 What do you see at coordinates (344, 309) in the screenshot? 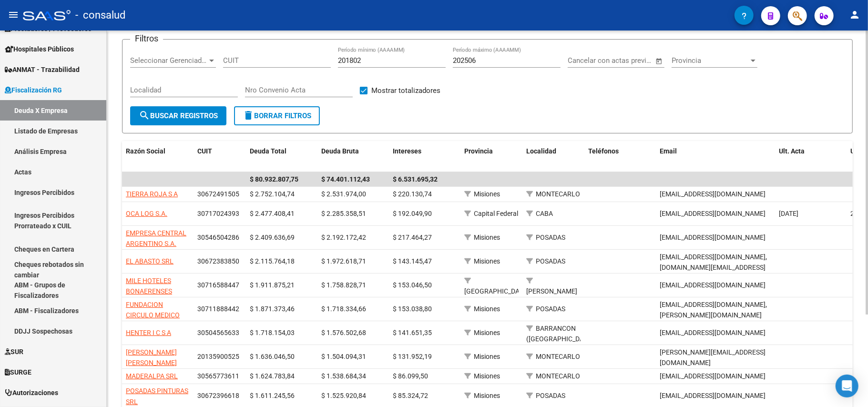
I see `span: $ 1.718.334,66` at bounding box center [344, 309].